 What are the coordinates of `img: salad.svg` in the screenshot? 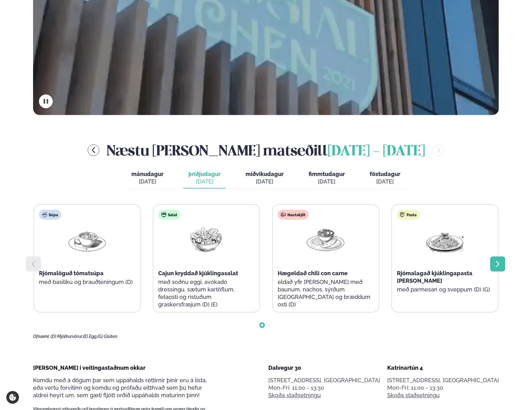 It's located at (163, 215).